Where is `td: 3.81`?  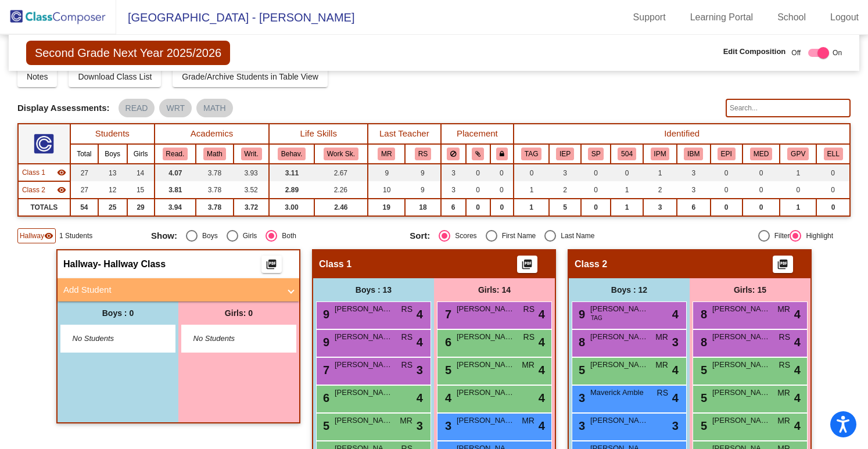 td: 3.81 is located at coordinates (175, 190).